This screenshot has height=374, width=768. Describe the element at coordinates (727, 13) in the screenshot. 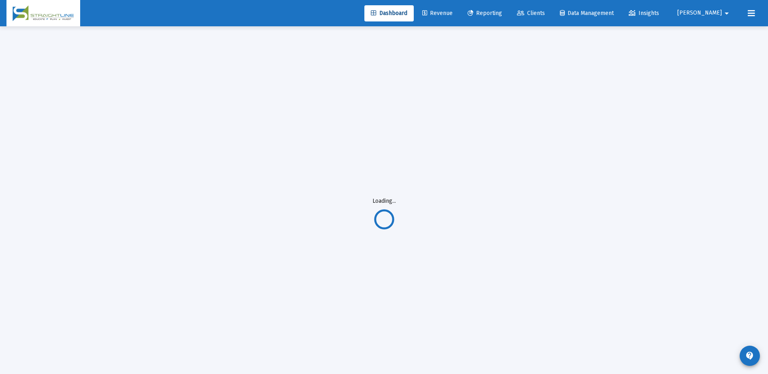

I see `mat-icon: arrow_drop_down` at that location.